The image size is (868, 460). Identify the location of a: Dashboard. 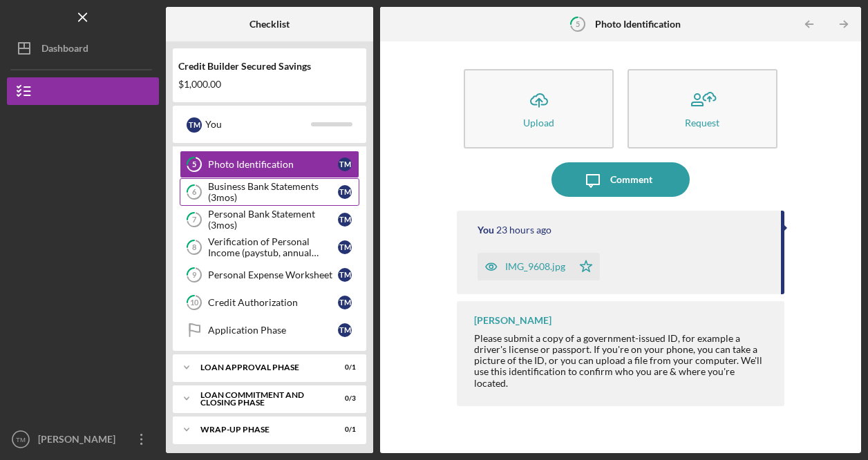
(83, 48).